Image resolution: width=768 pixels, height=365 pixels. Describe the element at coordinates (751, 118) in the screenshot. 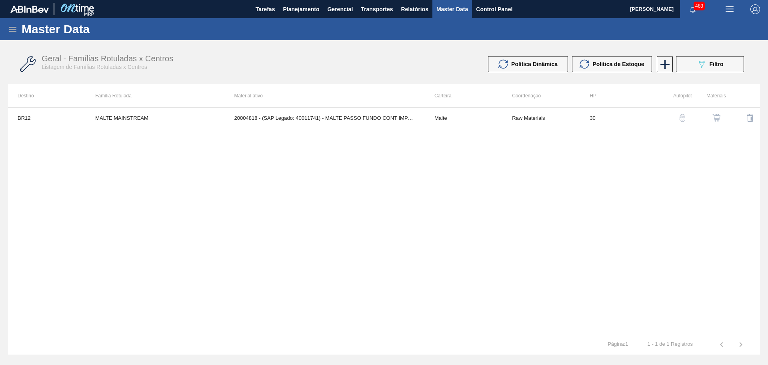

I see `img: delete-icon` at that location.